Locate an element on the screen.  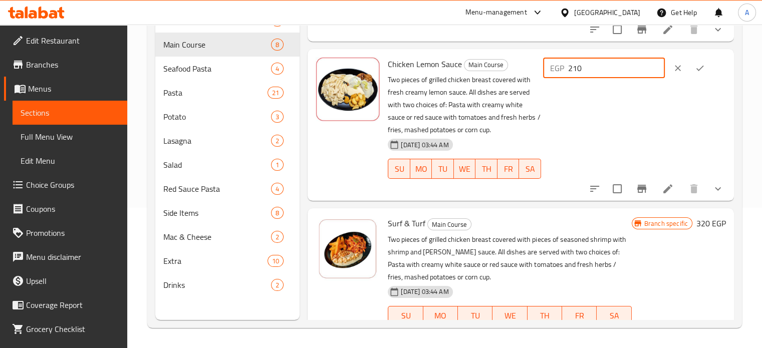
span: Choice Groups is located at coordinates (73, 185).